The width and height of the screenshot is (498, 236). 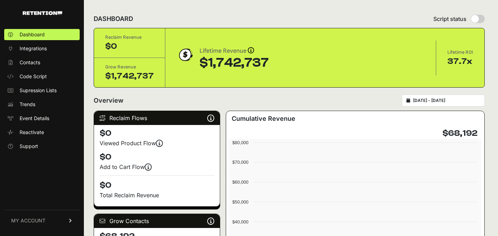 What do you see at coordinates (240, 222) in the screenshot?
I see `text: $40,000` at bounding box center [240, 222].